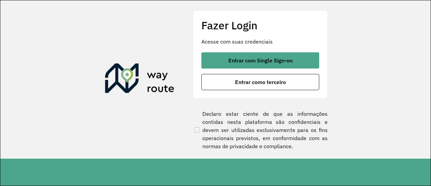  I want to click on span: Entrar com Single Sign-on, so click(260, 60).